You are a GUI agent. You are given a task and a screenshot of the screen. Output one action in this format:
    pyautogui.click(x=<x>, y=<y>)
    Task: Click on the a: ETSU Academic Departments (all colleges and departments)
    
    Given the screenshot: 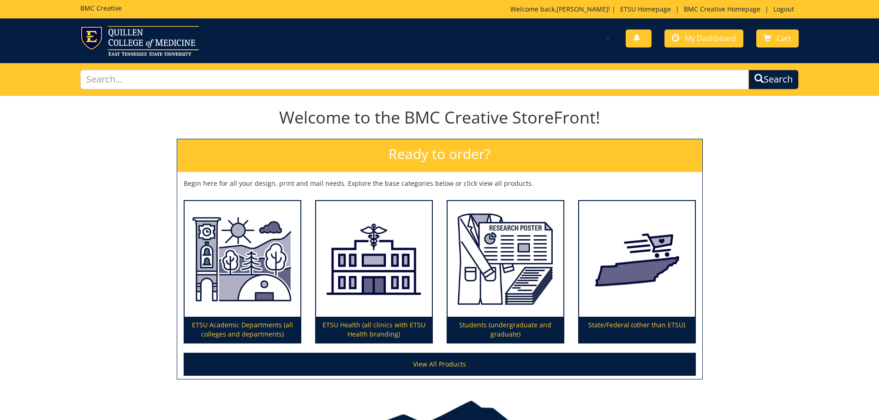 What is the action you would take?
    pyautogui.click(x=242, y=272)
    